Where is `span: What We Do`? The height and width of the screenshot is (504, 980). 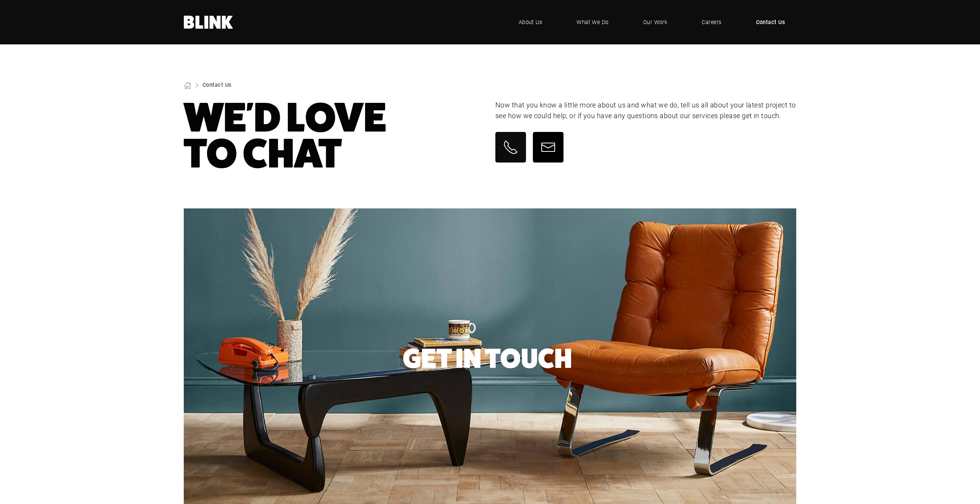
span: What We Do is located at coordinates (592, 22).